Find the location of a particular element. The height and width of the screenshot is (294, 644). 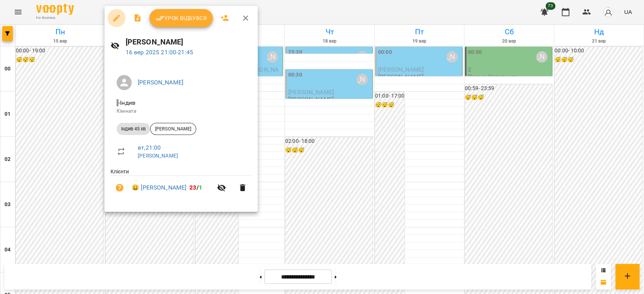

button: Візит ще не сплачено. Додати оплату? is located at coordinates (119, 188).